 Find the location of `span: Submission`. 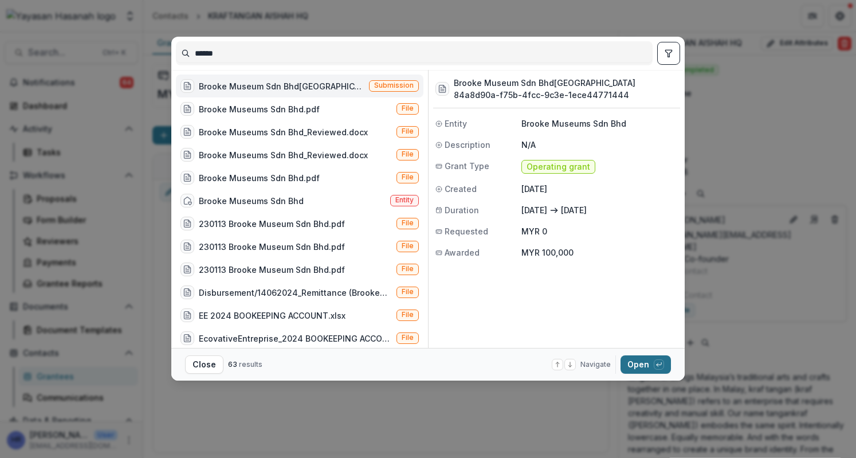

span: Submission is located at coordinates (394, 85).